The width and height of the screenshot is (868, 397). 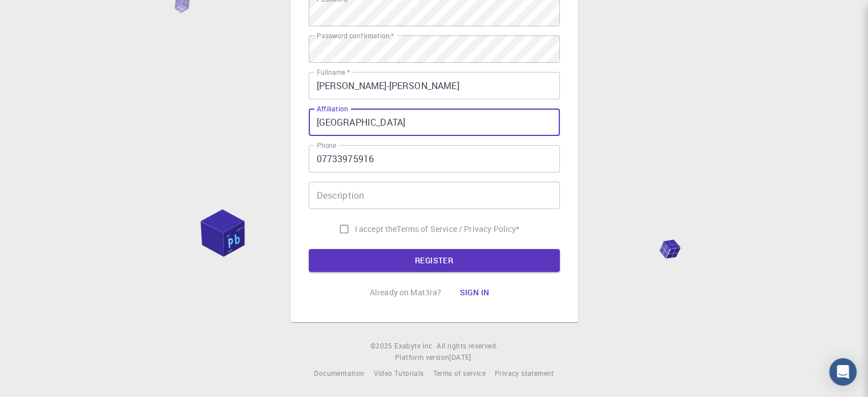 What do you see at coordinates (327, 145) in the screenshot?
I see `label: Phone` at bounding box center [327, 145].